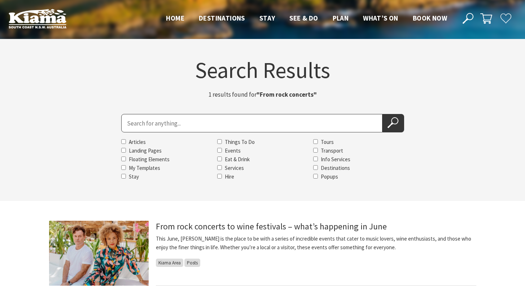  Describe the element at coordinates (327, 142) in the screenshot. I see `label: Tours` at that location.